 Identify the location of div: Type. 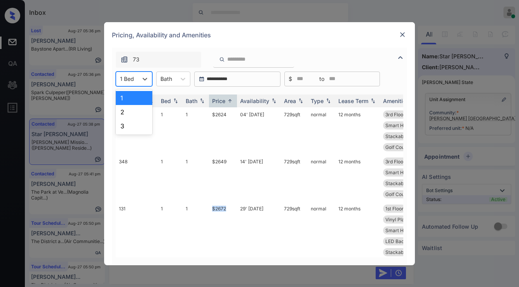
(317, 101).